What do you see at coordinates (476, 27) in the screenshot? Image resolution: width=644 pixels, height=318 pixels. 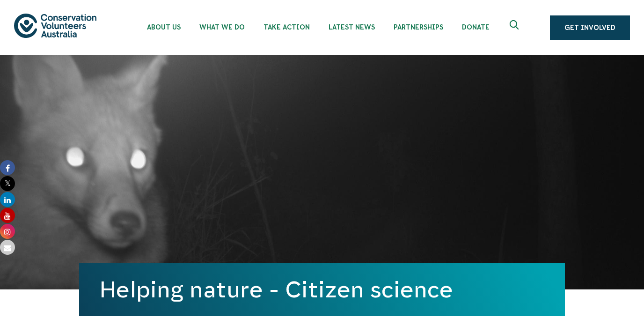 I see `span: Donate` at bounding box center [476, 27].